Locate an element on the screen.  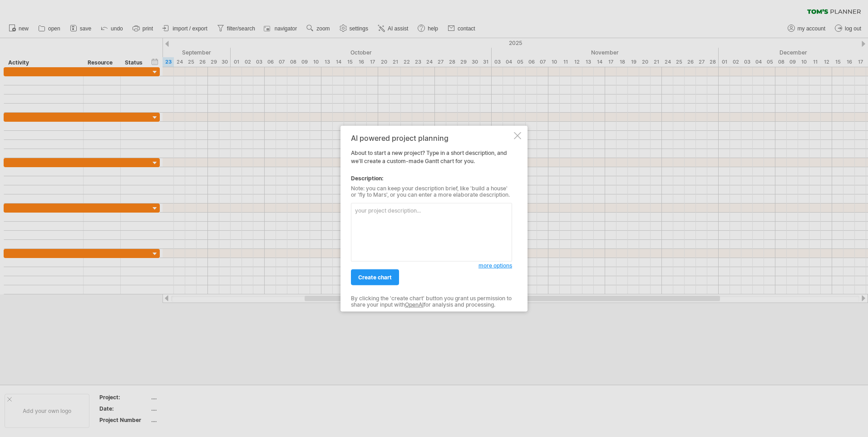
div: By clicking the 'create chart' button you grant us permission to share your input with for analys... is located at coordinates (431, 302).